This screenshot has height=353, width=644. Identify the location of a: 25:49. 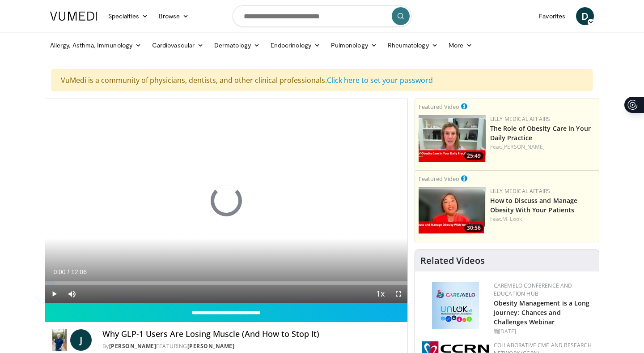
(452, 138).